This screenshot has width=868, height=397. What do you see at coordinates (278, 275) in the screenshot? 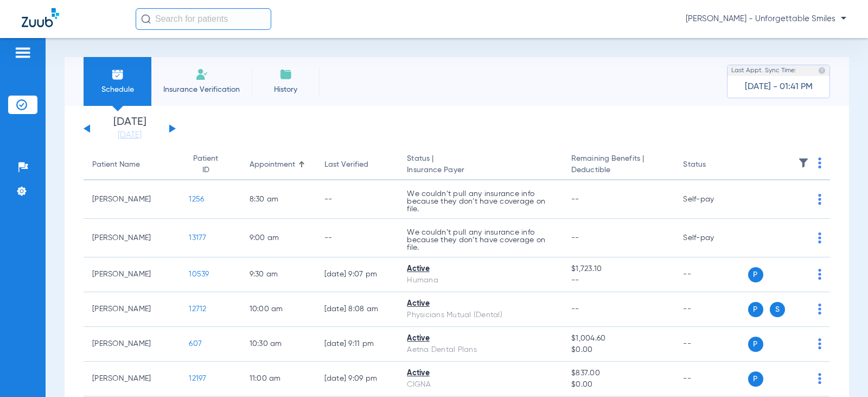
I see `td: 9:30 AM` at bounding box center [278, 275].